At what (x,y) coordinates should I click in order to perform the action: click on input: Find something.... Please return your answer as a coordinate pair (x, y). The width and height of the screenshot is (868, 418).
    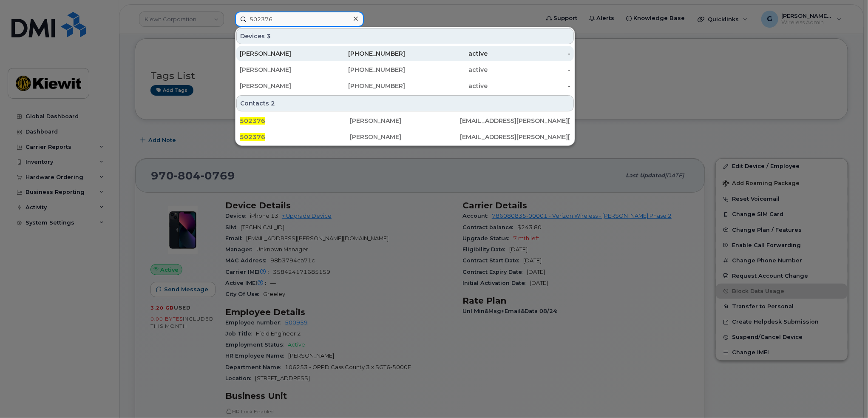
    Looking at the image, I should click on (299, 19).